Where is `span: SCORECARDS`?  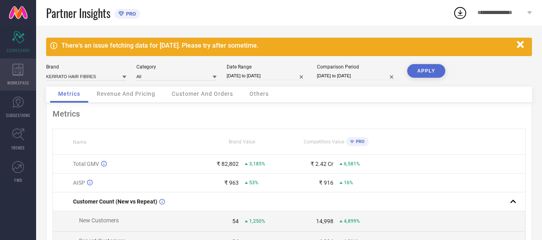
span: SCORECARDS is located at coordinates (18, 50).